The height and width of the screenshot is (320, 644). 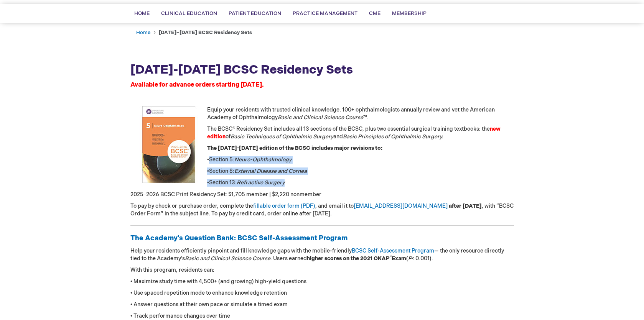 I want to click on img: BCSC 2020-2021 Section 4, so click(x=169, y=144).